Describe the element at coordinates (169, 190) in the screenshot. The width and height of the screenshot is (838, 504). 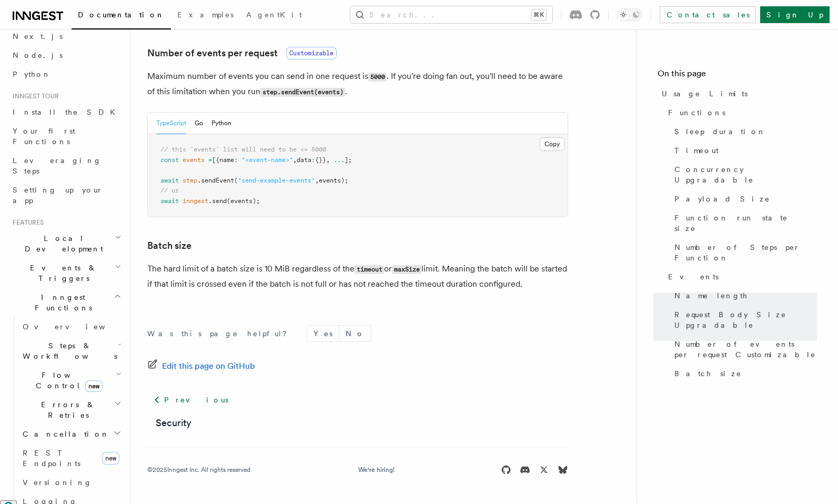
I see `span: // or` at that location.